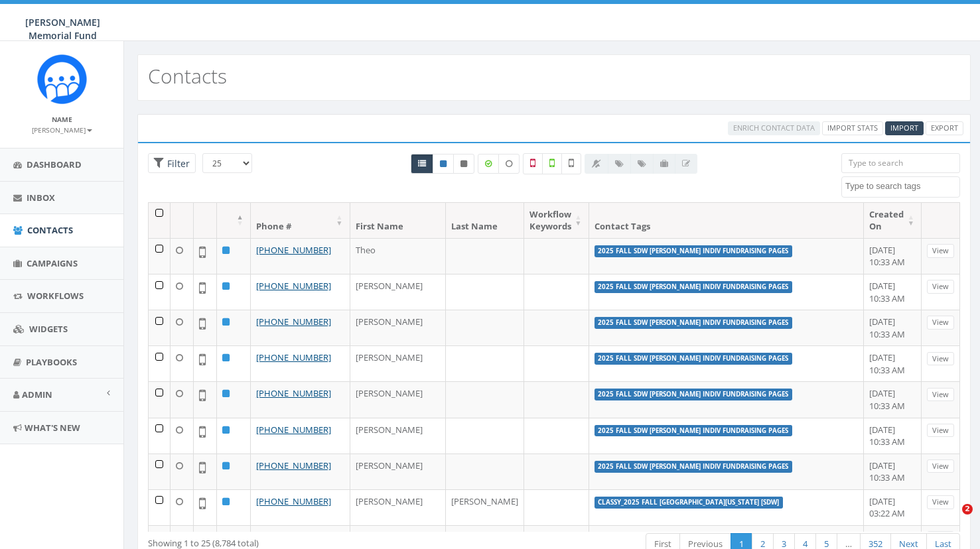 This screenshot has width=980, height=549. What do you see at coordinates (464, 164) in the screenshot?
I see `i: This phone number is unsubscribed and has opted-out of all texts.` at bounding box center [464, 164].